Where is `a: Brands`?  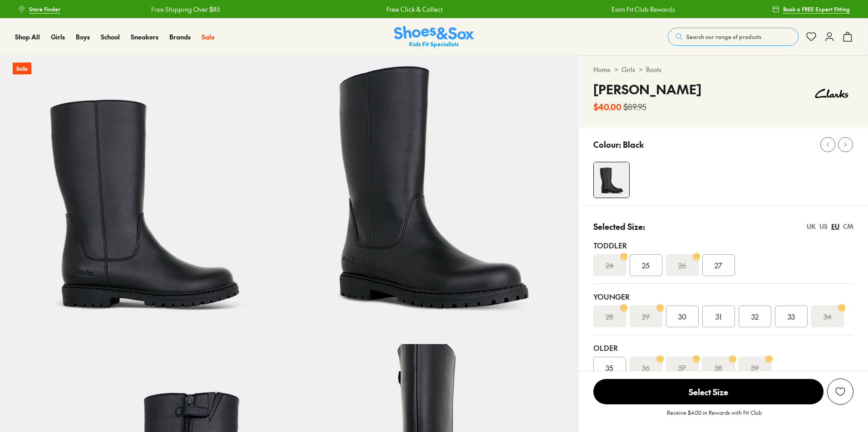 a: Brands is located at coordinates (180, 36).